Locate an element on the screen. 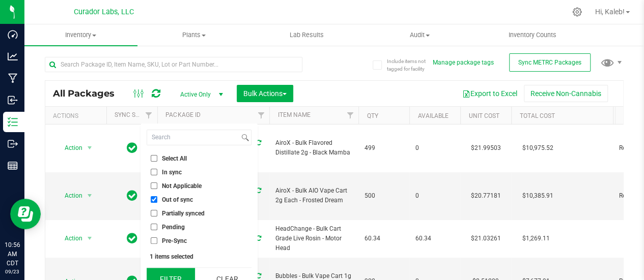 The height and width of the screenshot is (280, 644). input: Out of sync is located at coordinates (153, 199).